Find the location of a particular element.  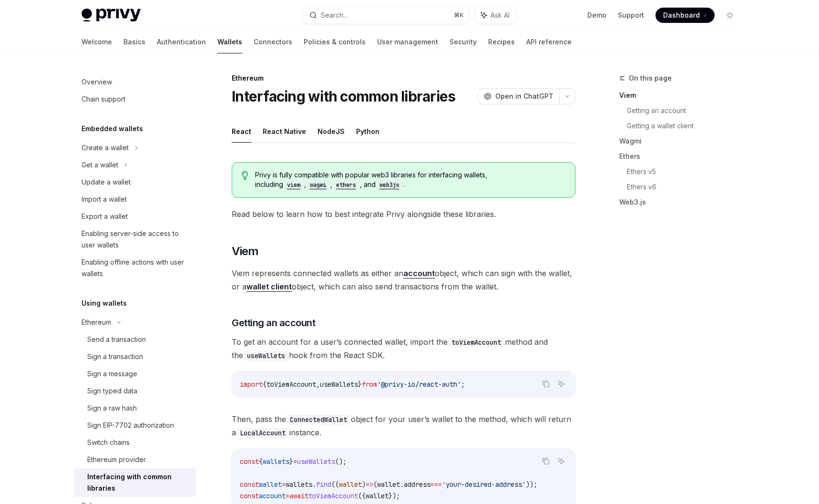

a: web3js is located at coordinates (389, 184).